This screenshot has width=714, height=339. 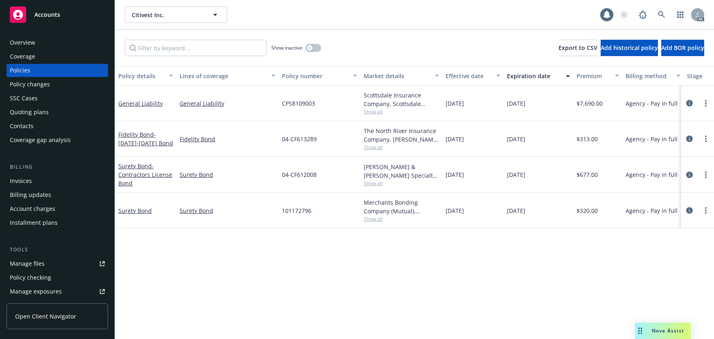 I want to click on span: Export to CSV, so click(x=578, y=47).